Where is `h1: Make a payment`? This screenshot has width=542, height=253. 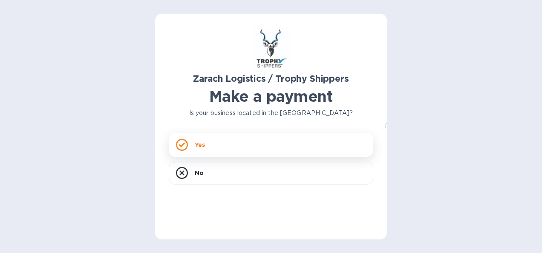
h1: Make a payment is located at coordinates (271, 96).